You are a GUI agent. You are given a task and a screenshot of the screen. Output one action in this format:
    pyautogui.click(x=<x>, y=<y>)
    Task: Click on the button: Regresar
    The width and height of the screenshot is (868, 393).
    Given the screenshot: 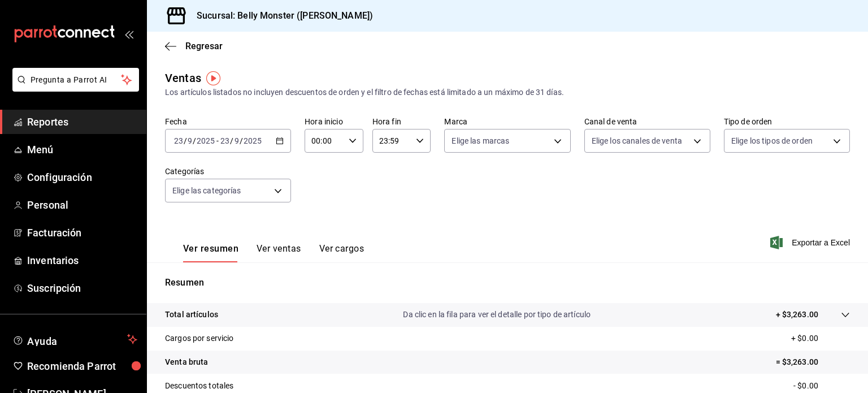 What is the action you would take?
    pyautogui.click(x=194, y=46)
    